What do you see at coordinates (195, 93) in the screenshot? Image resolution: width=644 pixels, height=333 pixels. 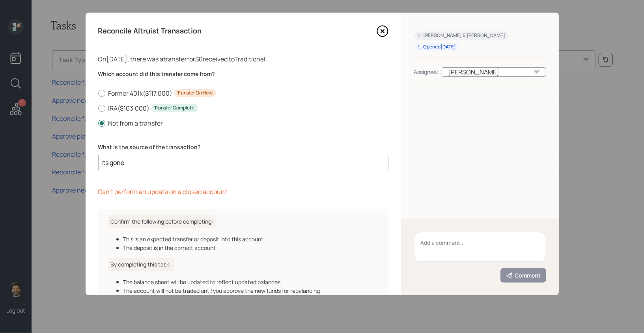 I see `div: Transfer On Hold` at bounding box center [195, 93].